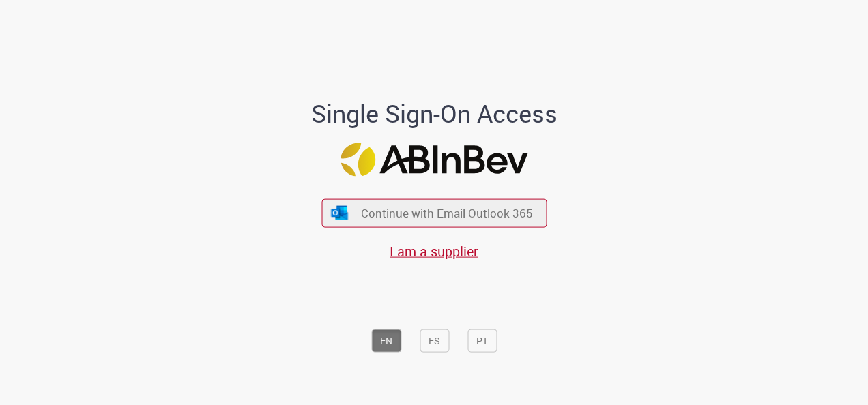 The height and width of the screenshot is (405, 868). I want to click on img: ícone Azure/Microsoft 360, so click(340, 212).